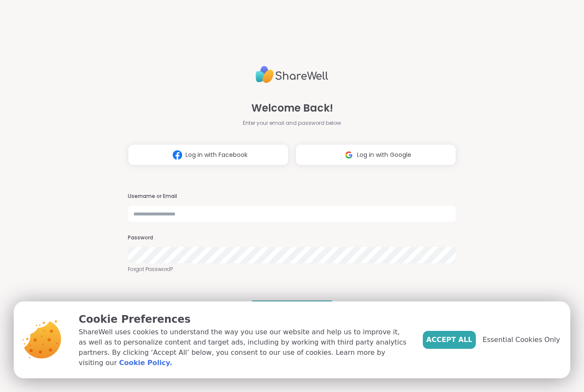 The image size is (584, 392). What do you see at coordinates (449, 339) in the screenshot?
I see `button: Accept All` at bounding box center [449, 339].